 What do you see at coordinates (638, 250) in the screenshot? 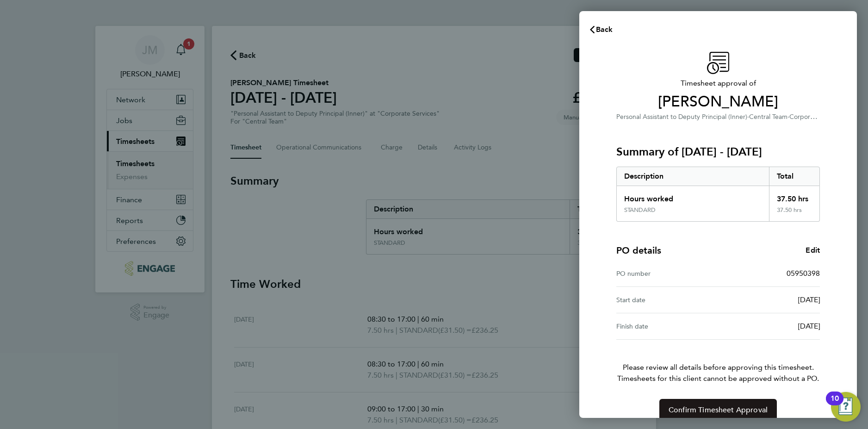
I see `h4: PO details` at bounding box center [638, 250].